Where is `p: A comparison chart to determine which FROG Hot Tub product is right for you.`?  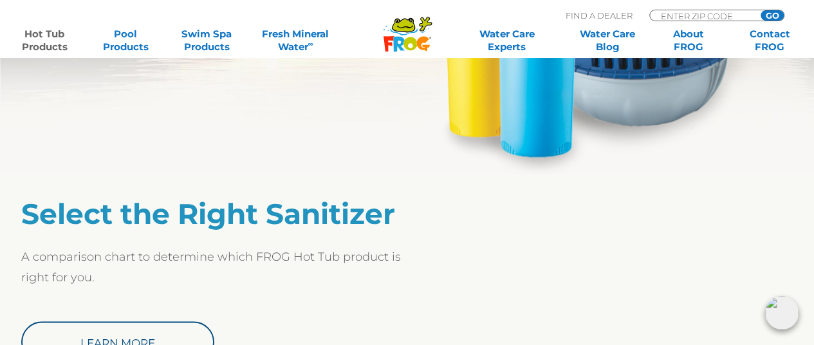
p: A comparison chart to determine which FROG Hot Tub product is right for you. is located at coordinates (214, 267).